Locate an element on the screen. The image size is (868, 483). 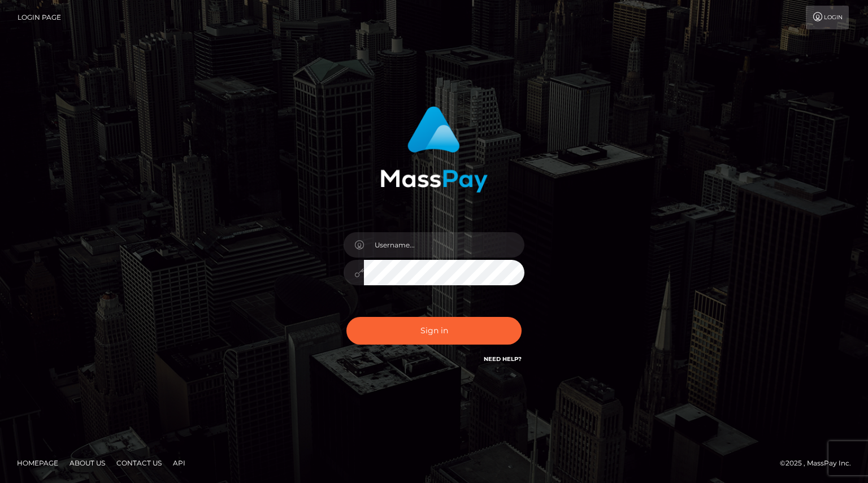
a: Homepage is located at coordinates (37, 463).